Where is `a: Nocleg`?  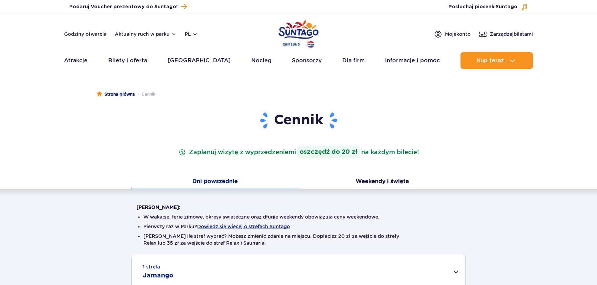 a: Nocleg is located at coordinates (261, 61).